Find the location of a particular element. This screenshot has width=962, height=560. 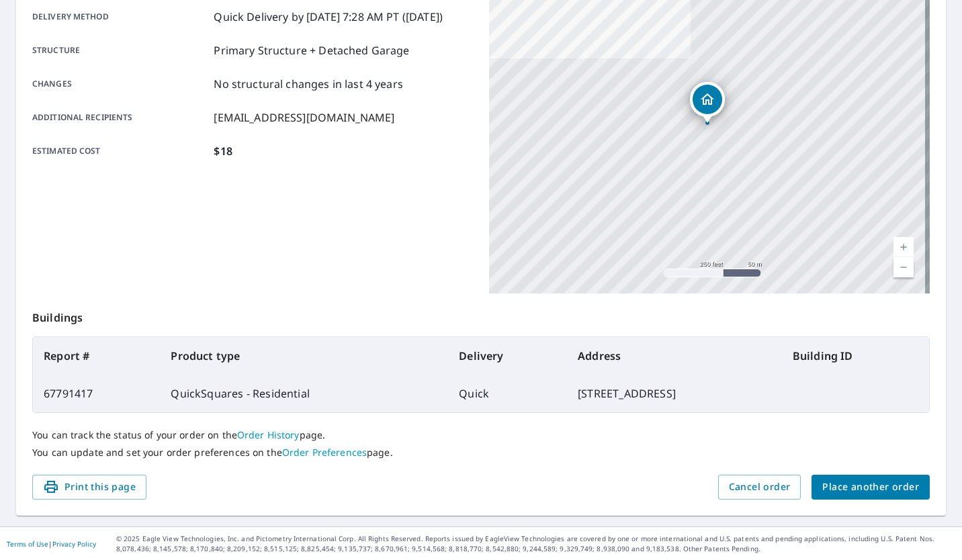

th: Product type is located at coordinates (304, 355).